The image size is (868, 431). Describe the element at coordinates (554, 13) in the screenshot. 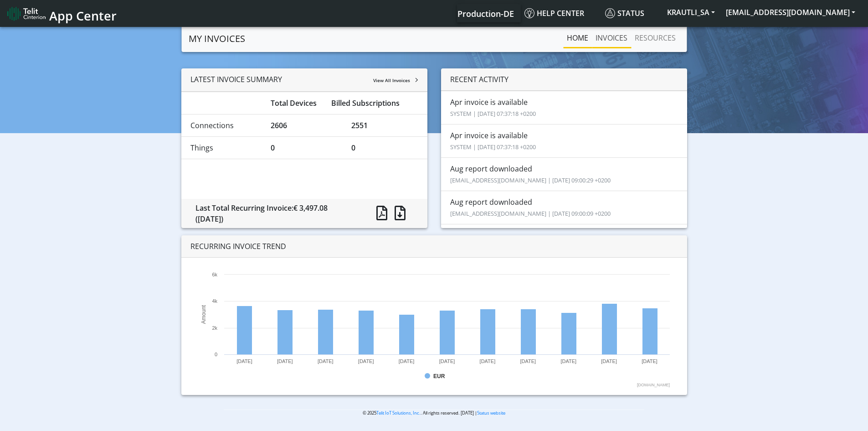

I see `span: Help center` at that location.